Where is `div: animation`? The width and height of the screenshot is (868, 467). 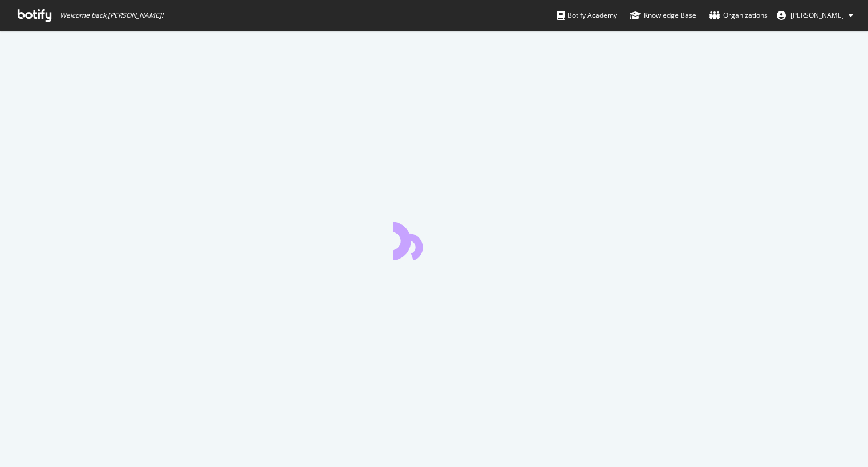
div: animation is located at coordinates (434, 240).